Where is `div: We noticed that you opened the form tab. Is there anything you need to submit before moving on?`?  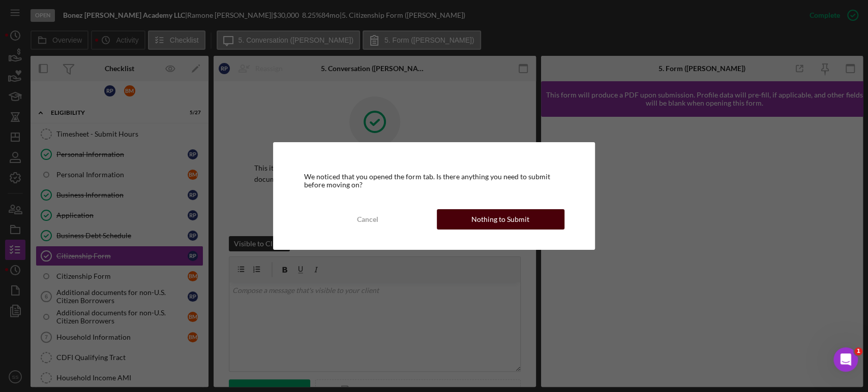 div: We noticed that you opened the form tab. Is there anything you need to submit before moving on? is located at coordinates (434, 181).